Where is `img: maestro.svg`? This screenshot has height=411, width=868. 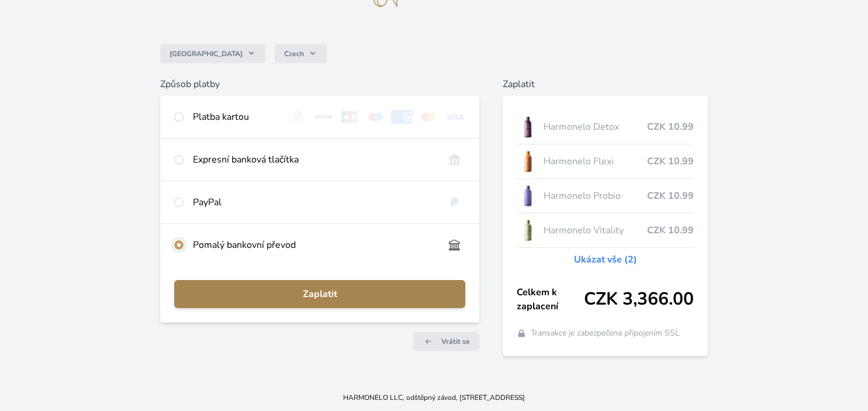 img: maestro.svg is located at coordinates (375, 117).